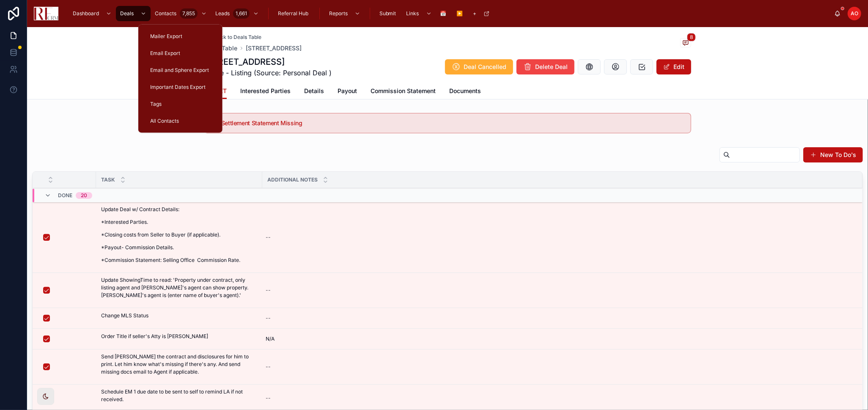 The height and width of the screenshot is (410, 868). What do you see at coordinates (292, 180) in the screenshot?
I see `span: Additional Notes` at bounding box center [292, 180].